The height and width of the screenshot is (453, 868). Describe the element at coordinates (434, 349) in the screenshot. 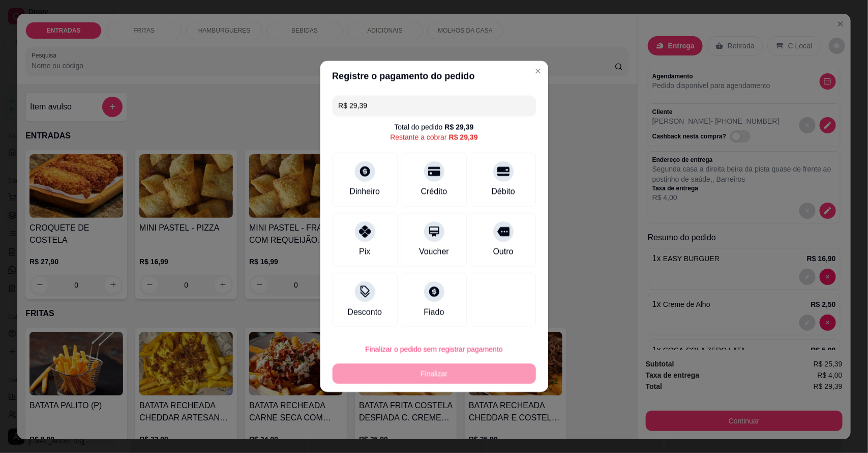

I see `button: Finalizar o pedido sem registrar pagamento` at that location.